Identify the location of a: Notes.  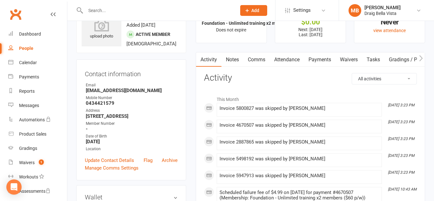
(232, 60).